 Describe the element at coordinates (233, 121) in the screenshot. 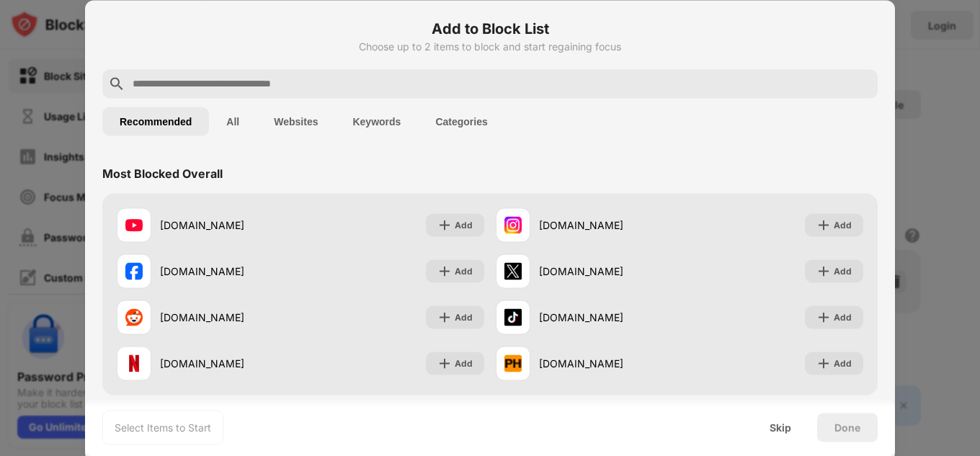

I see `button: All` at that location.